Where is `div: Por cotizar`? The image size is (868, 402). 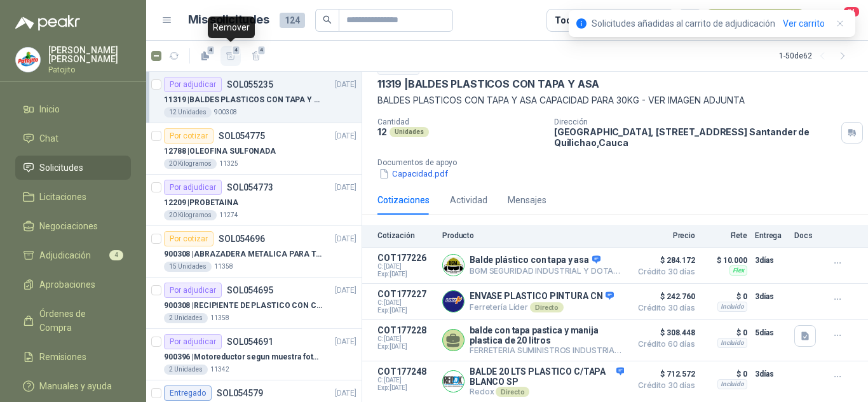
div: Por cotizar is located at coordinates (189, 239).